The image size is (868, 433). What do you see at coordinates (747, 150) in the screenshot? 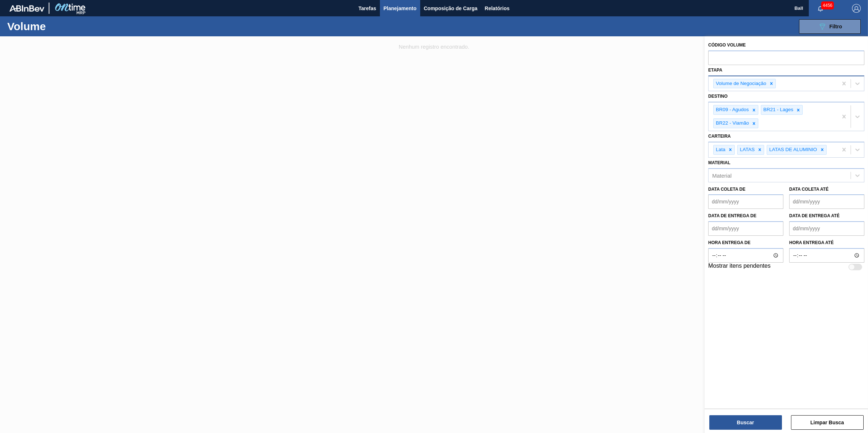
I see `div: LATAS` at bounding box center [747, 150].